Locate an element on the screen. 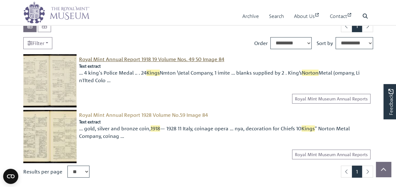  img: logo_wide.png is located at coordinates (56, 13).